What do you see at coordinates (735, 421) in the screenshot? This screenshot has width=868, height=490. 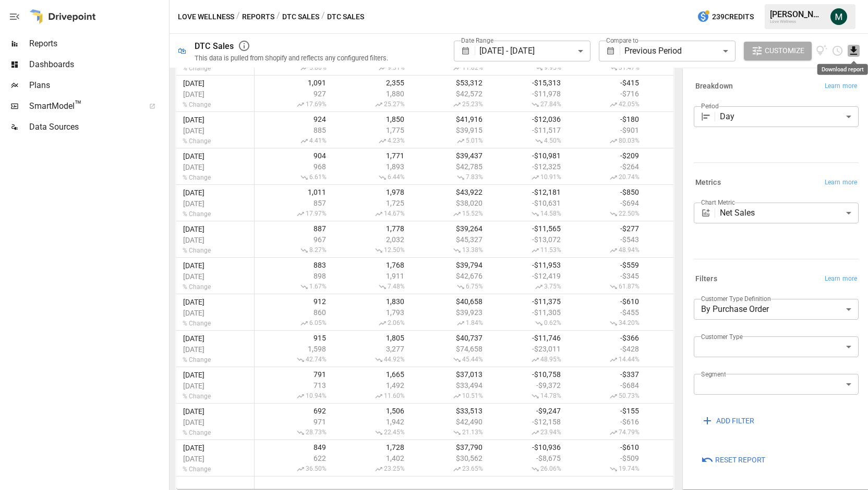 I see `span: ADD FILTER` at bounding box center [735, 421].